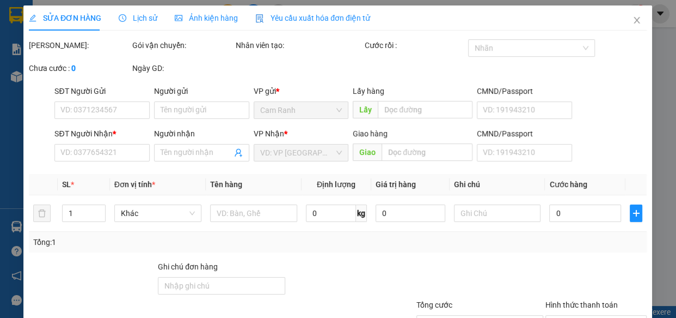 The height and width of the screenshot is (318, 676). What do you see at coordinates (637, 213) in the screenshot?
I see `span: plus` at bounding box center [637, 213].